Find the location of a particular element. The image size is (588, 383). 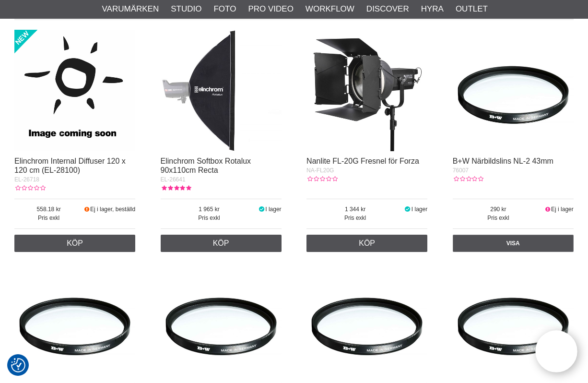

span: EL-26718 is located at coordinates (27, 179).